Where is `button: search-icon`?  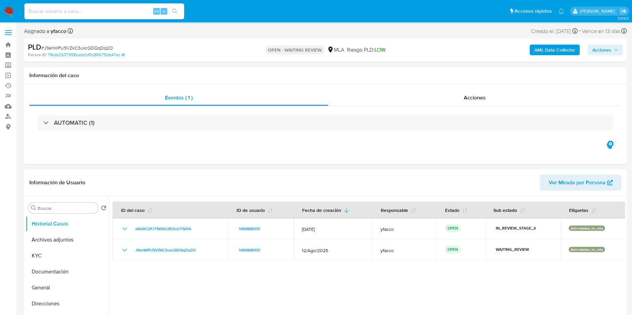 button: search-icon is located at coordinates (175, 11).